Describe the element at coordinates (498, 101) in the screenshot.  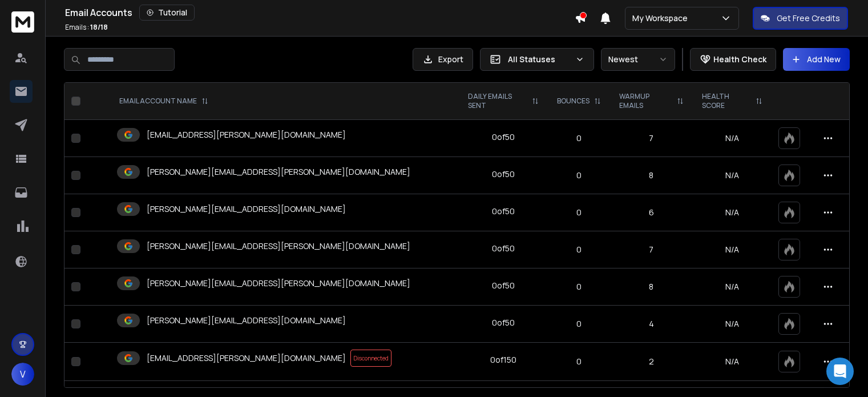
I see `p: DAILY EMAILS SENT` at that location.